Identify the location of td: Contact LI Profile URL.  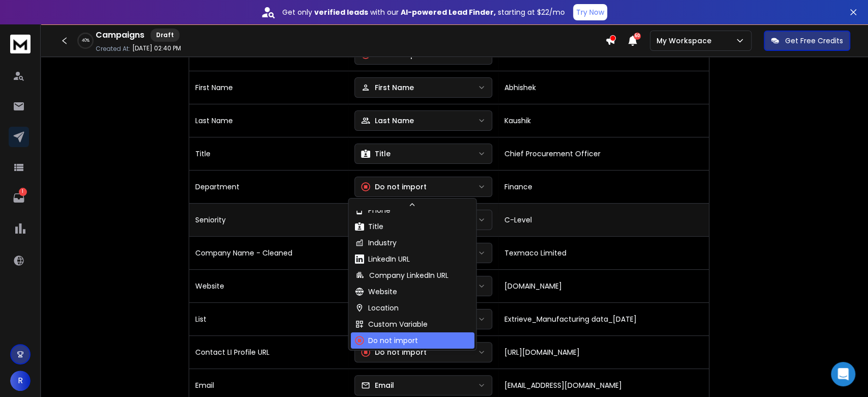
(268, 351).